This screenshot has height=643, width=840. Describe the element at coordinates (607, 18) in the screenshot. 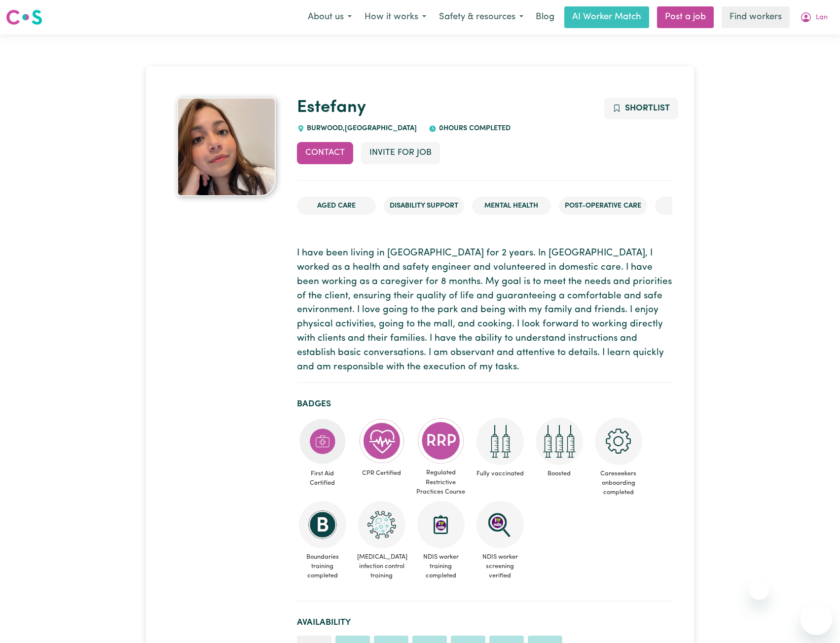

I see `a: AI Worker Match` at that location.